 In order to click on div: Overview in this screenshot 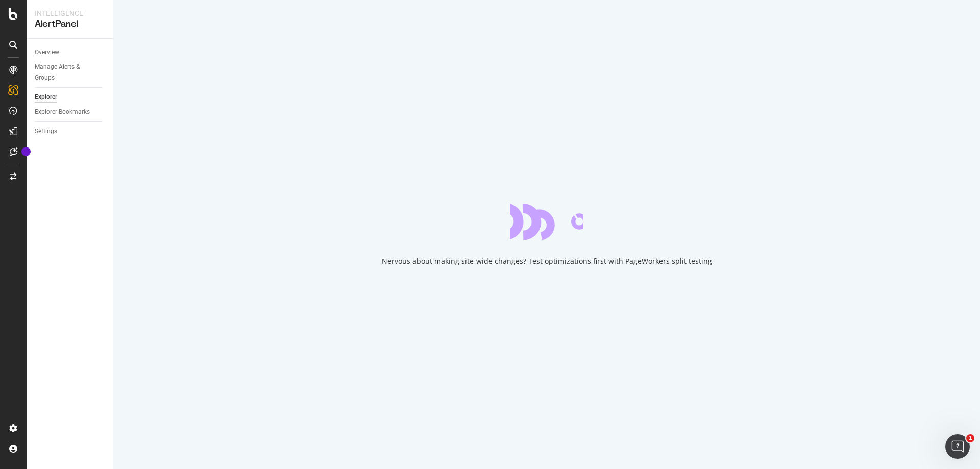, I will do `click(47, 52)`.